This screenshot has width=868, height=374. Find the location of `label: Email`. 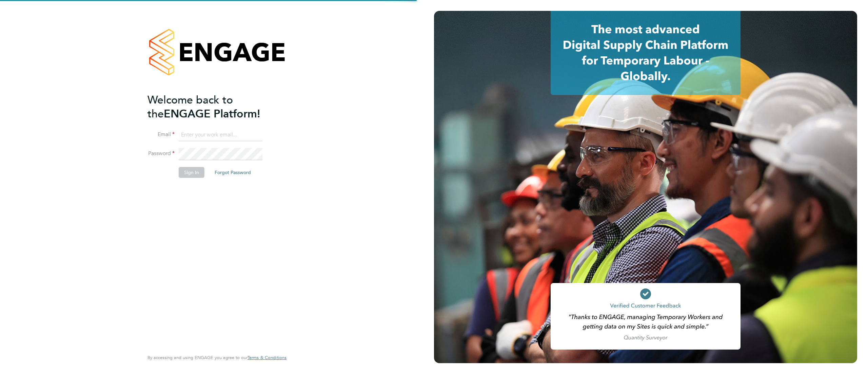

label: Email is located at coordinates (161, 134).